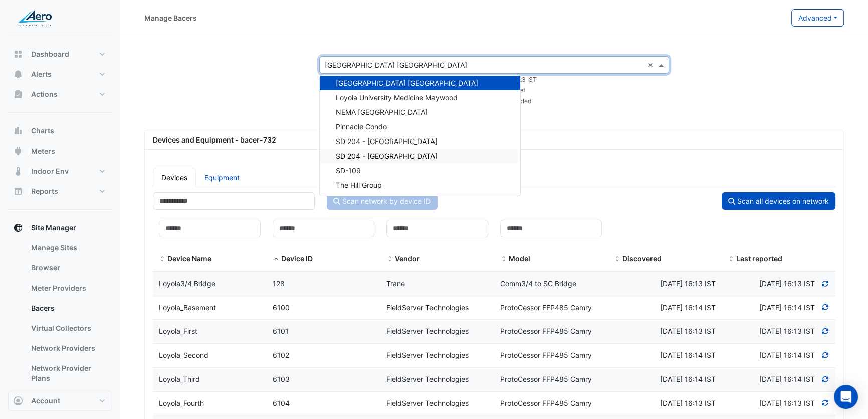 The height and width of the screenshot is (419, 868). I want to click on span: Clear, so click(652, 65).